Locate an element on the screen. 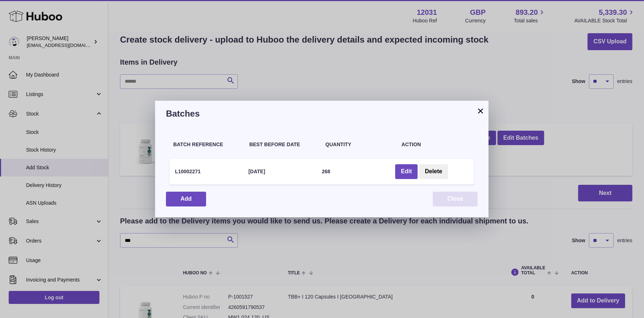  button: Close is located at coordinates (455, 199).